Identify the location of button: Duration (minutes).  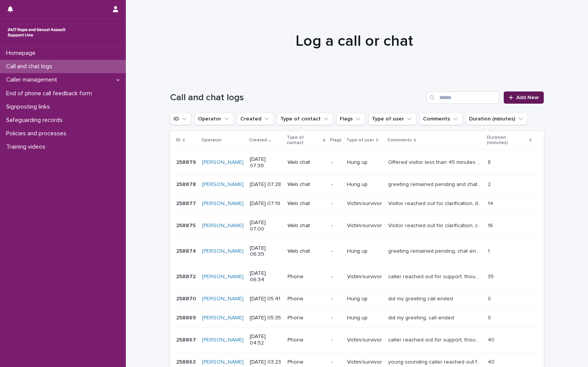
(496, 119).